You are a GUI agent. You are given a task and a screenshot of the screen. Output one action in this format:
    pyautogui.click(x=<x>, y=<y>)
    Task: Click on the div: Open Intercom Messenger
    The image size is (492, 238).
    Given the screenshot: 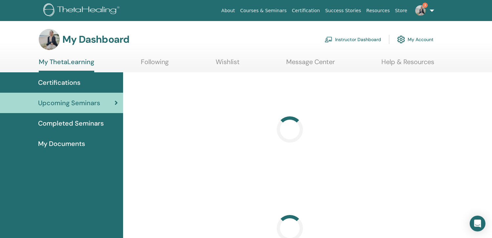 What is the action you would take?
    pyautogui.click(x=478, y=223)
    